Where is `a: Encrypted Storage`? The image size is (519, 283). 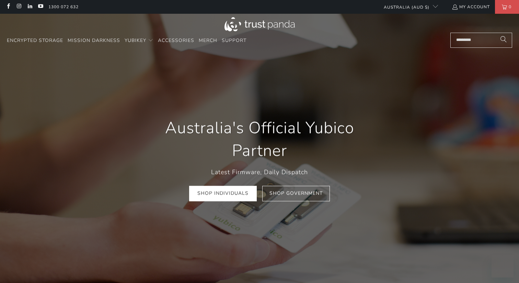
a: Encrypted Storage is located at coordinates (35, 41).